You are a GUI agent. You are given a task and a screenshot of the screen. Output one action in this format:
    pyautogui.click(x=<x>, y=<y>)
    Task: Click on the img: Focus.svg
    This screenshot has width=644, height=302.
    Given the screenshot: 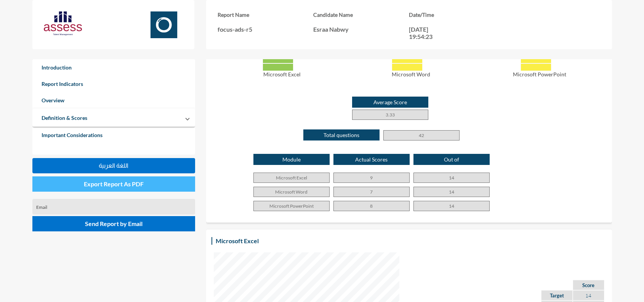 What is the action you would take?
    pyautogui.click(x=164, y=25)
    